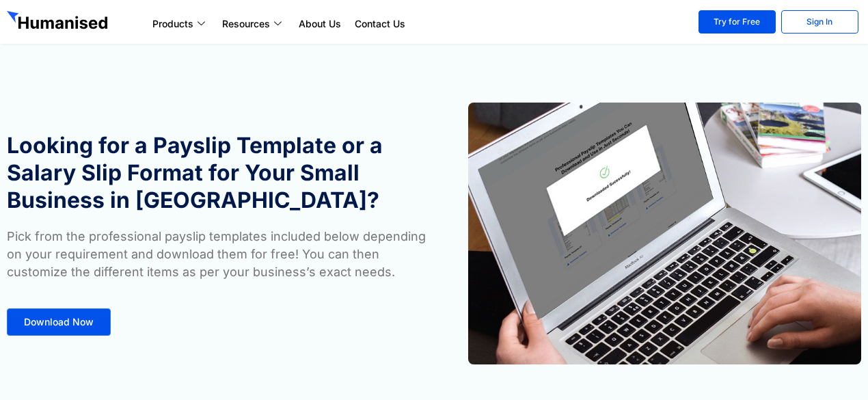 The width and height of the screenshot is (868, 400). I want to click on a: Contact Us, so click(380, 24).